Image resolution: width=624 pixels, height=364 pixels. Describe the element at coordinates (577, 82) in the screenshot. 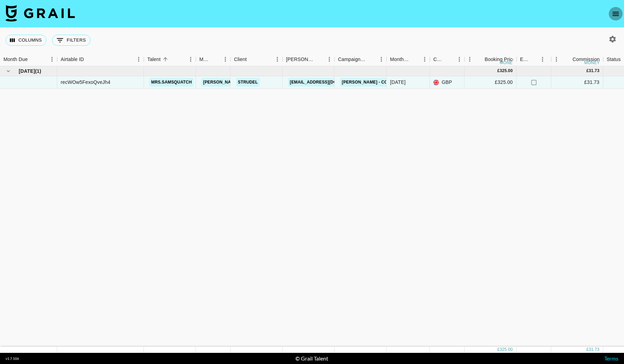

I see `div: £31.73` at that location.